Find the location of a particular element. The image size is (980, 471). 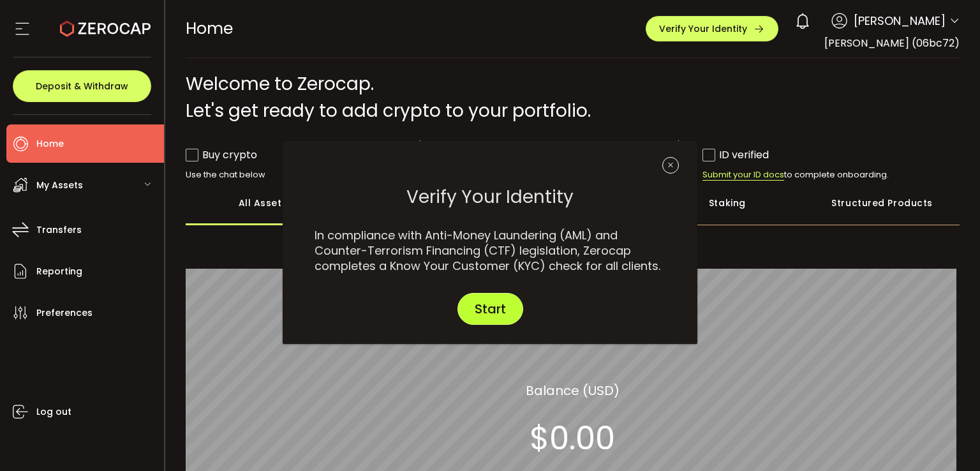

button: Close is located at coordinates (673, 165).